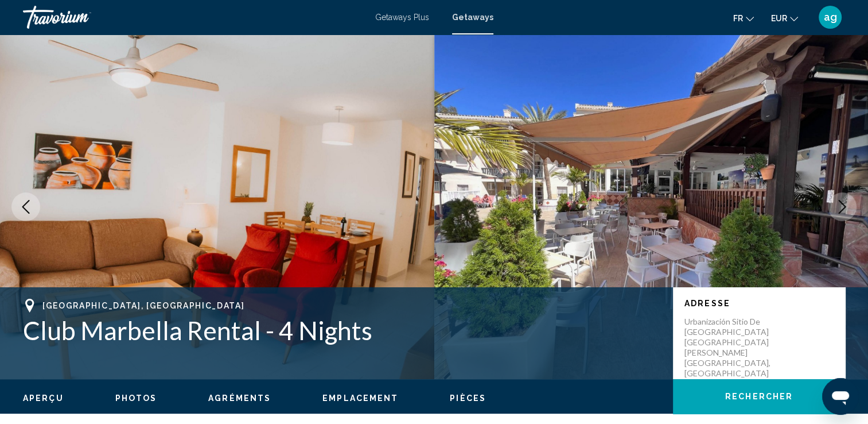  What do you see at coordinates (240, 397) in the screenshot?
I see `button: Agréments` at bounding box center [240, 397].